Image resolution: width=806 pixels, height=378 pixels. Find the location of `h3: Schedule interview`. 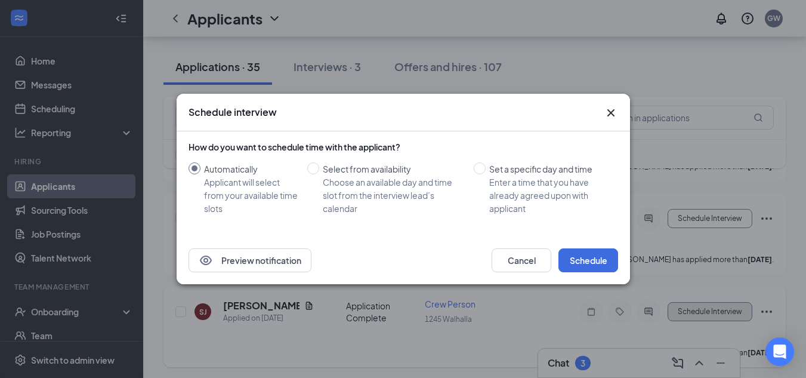

h3: Schedule interview is located at coordinates (233, 112).